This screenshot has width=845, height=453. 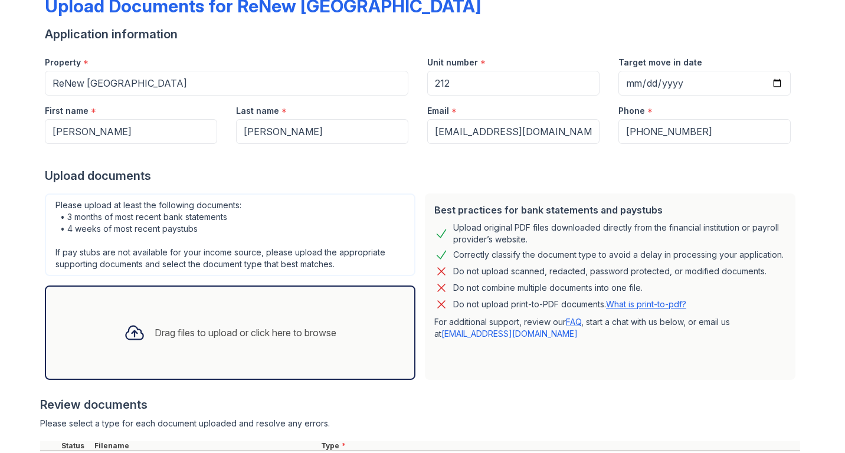 What do you see at coordinates (570, 305) in the screenshot?
I see `p: Do not upload print-to-PDF documents.` at bounding box center [570, 305].